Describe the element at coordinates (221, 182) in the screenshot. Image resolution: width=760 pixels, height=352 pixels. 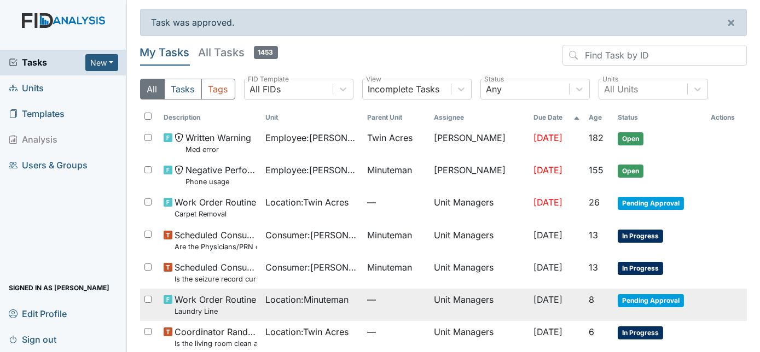
I see `small: Phone usage` at that location.